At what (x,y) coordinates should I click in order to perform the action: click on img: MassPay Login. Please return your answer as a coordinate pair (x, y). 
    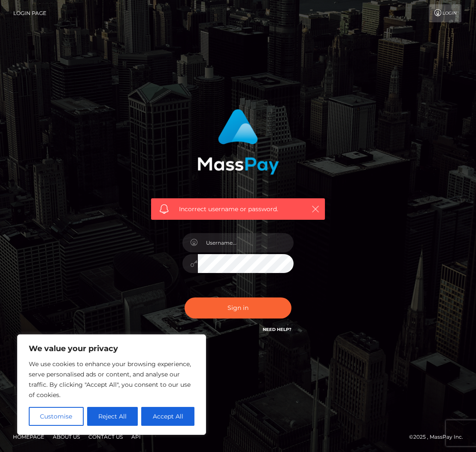
    Looking at the image, I should click on (238, 142).